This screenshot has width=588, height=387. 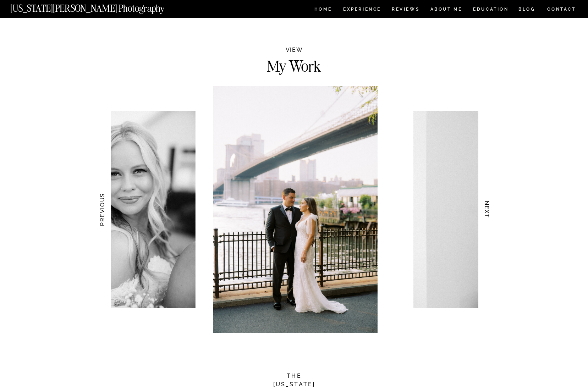 What do you see at coordinates (362, 10) in the screenshot?
I see `a: Experience` at bounding box center [362, 10].